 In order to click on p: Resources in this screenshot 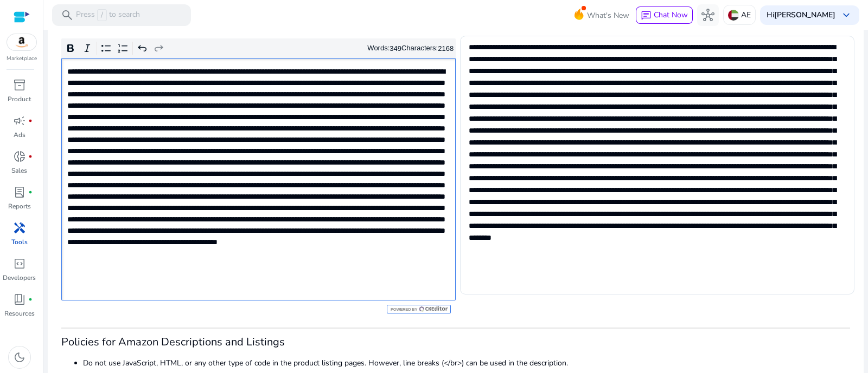, I will do `click(20, 314)`.